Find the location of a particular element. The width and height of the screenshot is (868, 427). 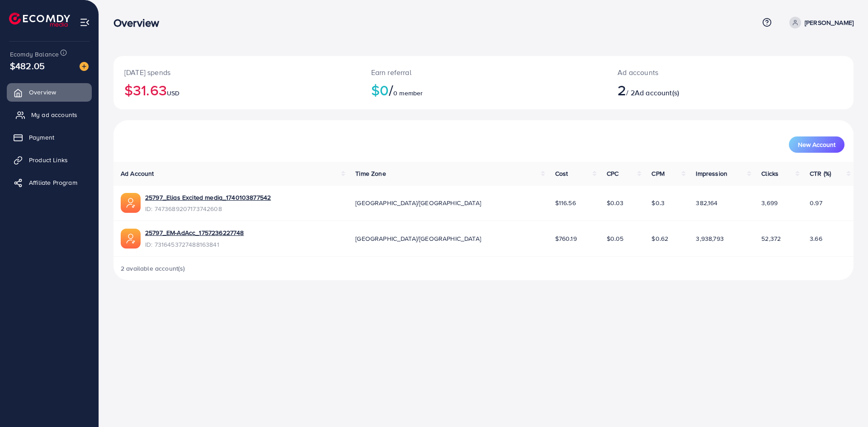

span: Ad Account is located at coordinates (137, 173).